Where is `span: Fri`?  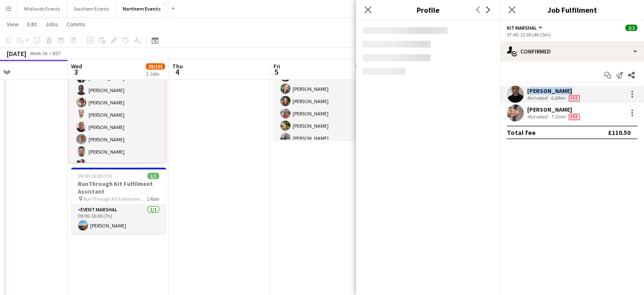 span: Fri is located at coordinates (277, 66).